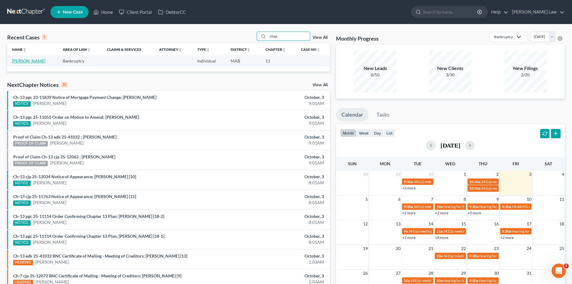 The image size is (572, 284). I want to click on span: 17, so click(529, 224).